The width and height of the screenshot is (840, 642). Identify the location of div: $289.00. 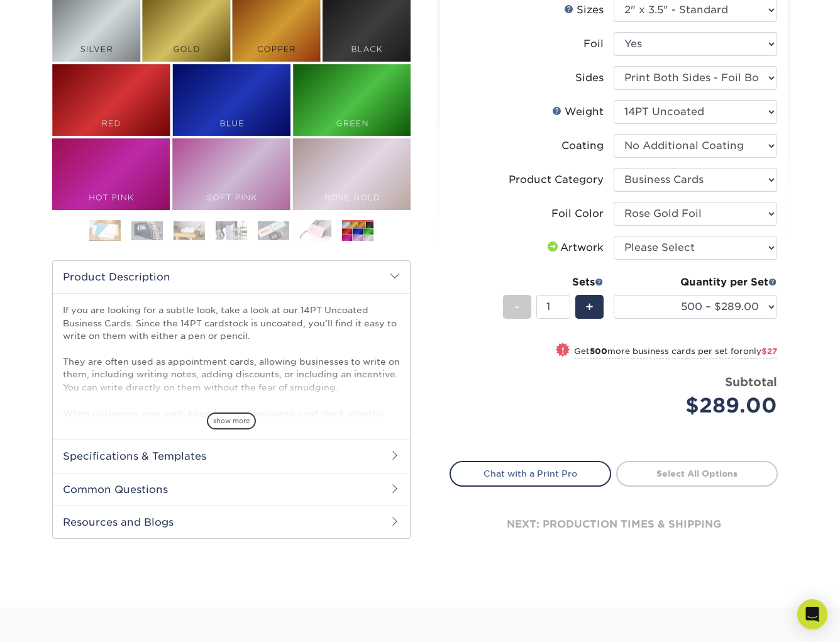
(700, 405).